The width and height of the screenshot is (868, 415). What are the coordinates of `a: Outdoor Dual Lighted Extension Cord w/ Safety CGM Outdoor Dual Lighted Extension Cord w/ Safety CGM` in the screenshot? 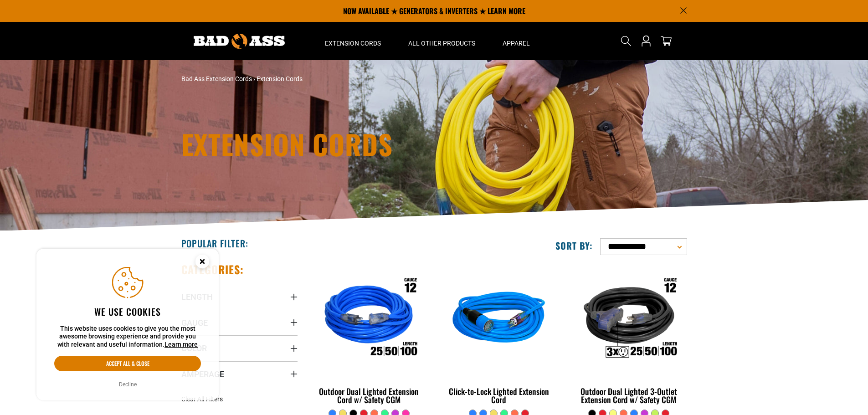 It's located at (369, 336).